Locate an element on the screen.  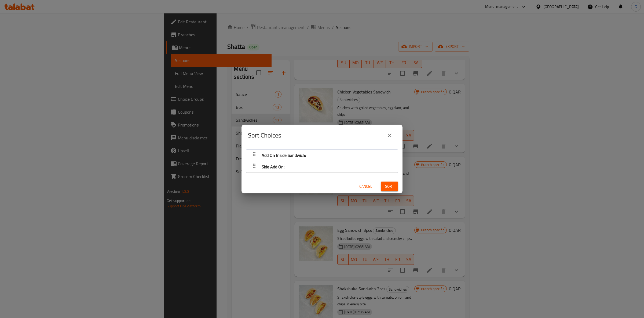
span: Add On Inside Sandwich: is located at coordinates (284, 155).